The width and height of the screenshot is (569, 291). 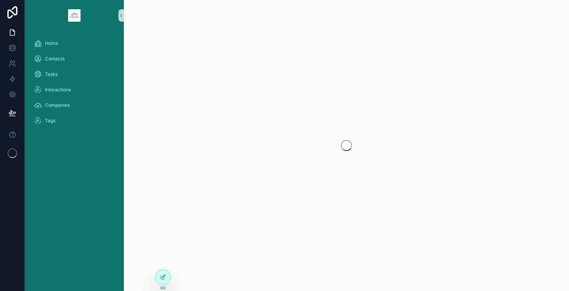 What do you see at coordinates (74, 84) in the screenshot?
I see `div: scrollable content` at bounding box center [74, 84].